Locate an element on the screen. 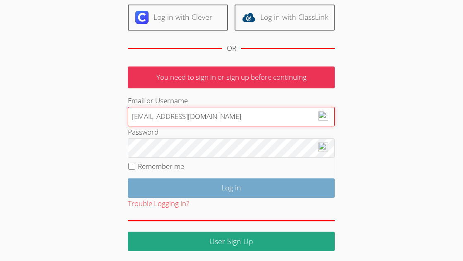 The image size is (463, 261). p: You need to sign in or sign up before continuing is located at coordinates (231, 77).